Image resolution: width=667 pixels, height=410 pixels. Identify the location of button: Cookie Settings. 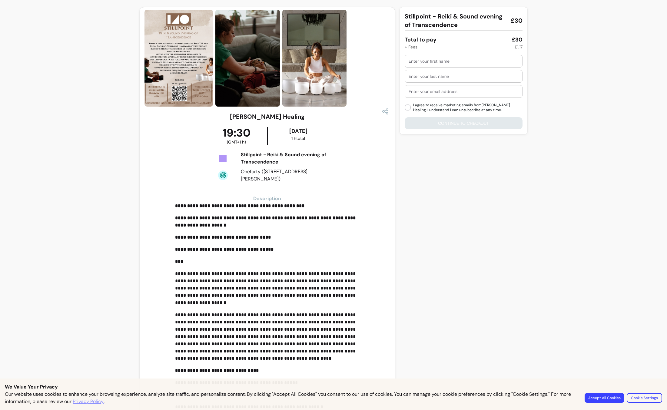
(644, 398).